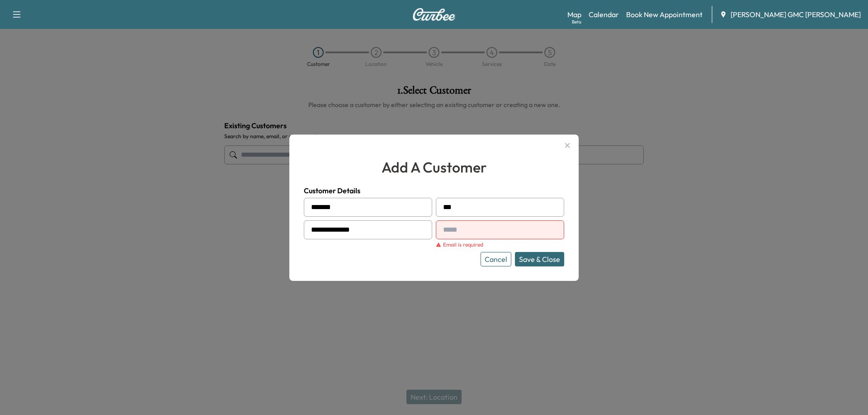  What do you see at coordinates (664, 15) in the screenshot?
I see `a: Book New Appointment` at bounding box center [664, 15].